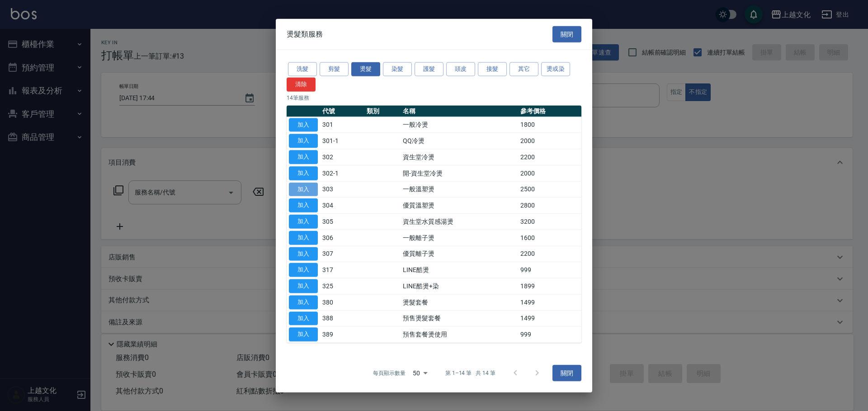 The image size is (868, 411). Describe the element at coordinates (550, 221) in the screenshot. I see `td: 3200` at that location.